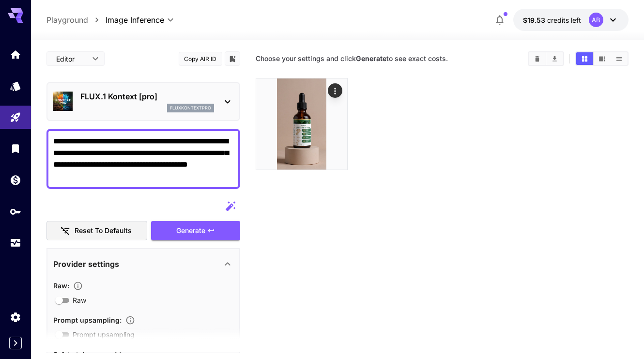 This screenshot has height=359, width=644. I want to click on nav: breadcrumb, so click(76, 20).